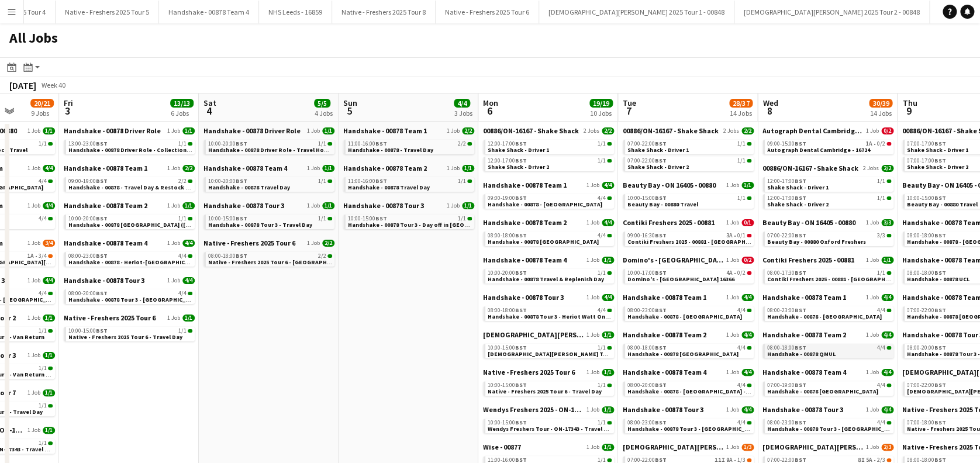 The width and height of the screenshot is (980, 463). What do you see at coordinates (129, 168) in the screenshot?
I see `a: Handshake - 00878 Team 11 Job2/2` at bounding box center [129, 168].